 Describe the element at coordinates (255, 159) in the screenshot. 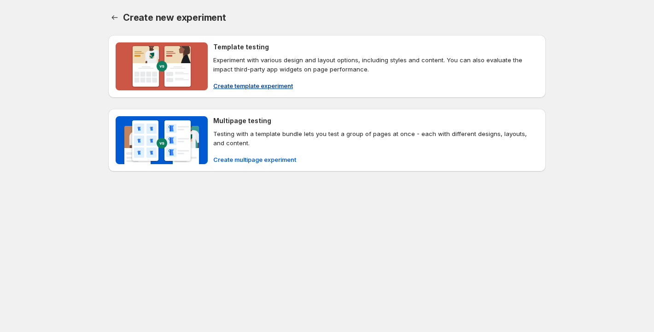

I see `span: Create multipage experiment` at that location.